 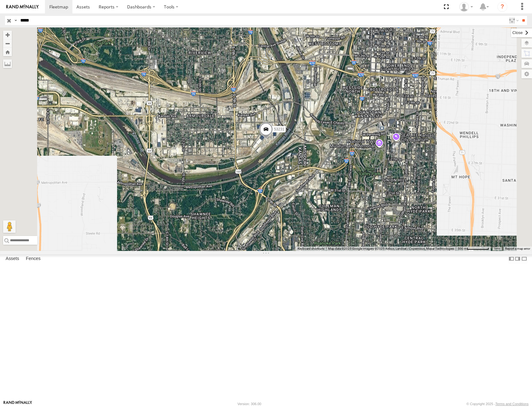 What do you see at coordinates (512, 404) in the screenshot?
I see `a: Terms and Conditions` at bounding box center [512, 404].